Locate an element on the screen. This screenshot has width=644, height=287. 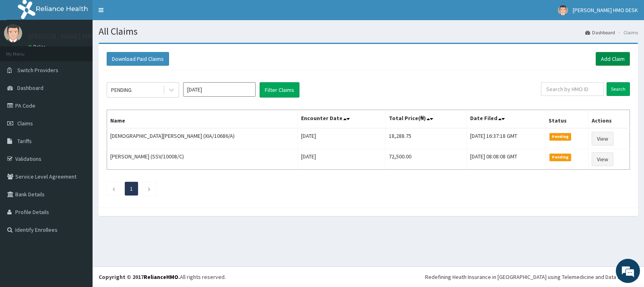
strong: Copyright © 2017 . is located at coordinates (139, 276).